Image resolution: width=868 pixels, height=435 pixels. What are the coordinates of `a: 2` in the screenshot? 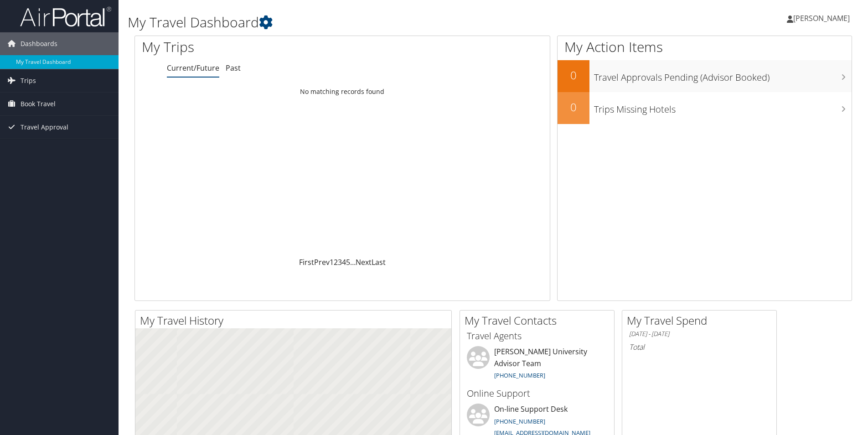 It's located at (336, 262).